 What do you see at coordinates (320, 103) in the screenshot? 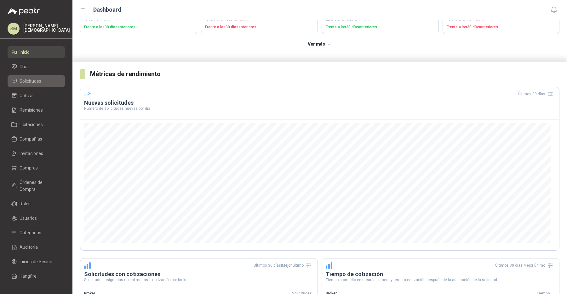
I see `h3: Nuevas solicitudes` at bounding box center [320, 103].